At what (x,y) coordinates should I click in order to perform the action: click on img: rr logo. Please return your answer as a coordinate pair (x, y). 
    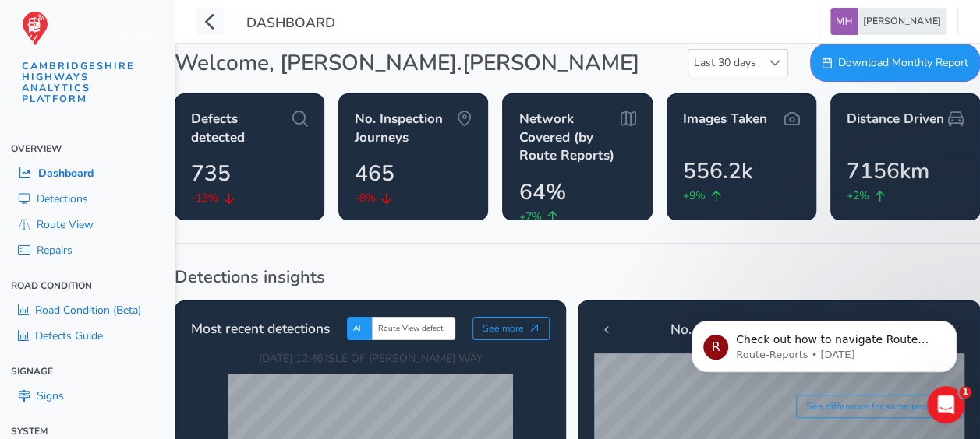
    Looking at the image, I should click on (87, 28).